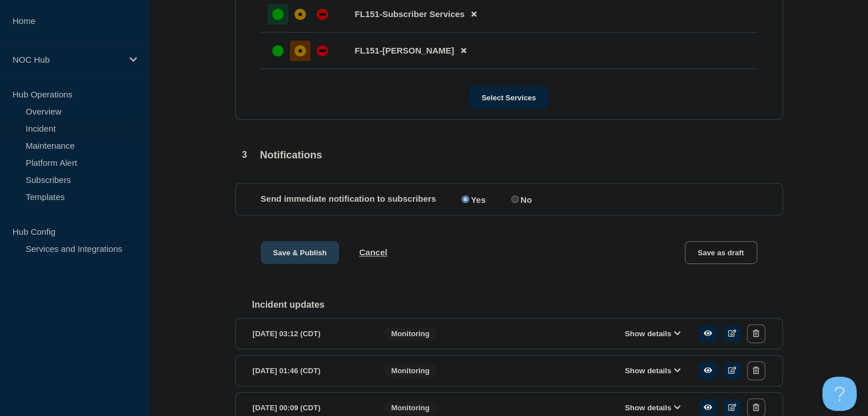 This screenshot has width=868, height=416. Describe the element at coordinates (509, 199) in the screenshot. I see `div: Send immediate notification to subscribers` at that location.